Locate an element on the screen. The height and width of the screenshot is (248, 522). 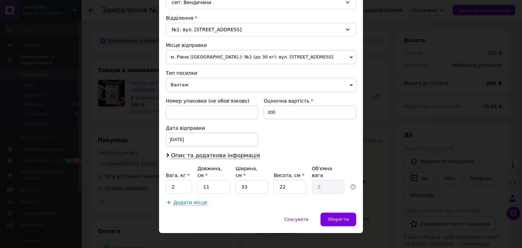
span: Вантаж is located at coordinates (261, 85).